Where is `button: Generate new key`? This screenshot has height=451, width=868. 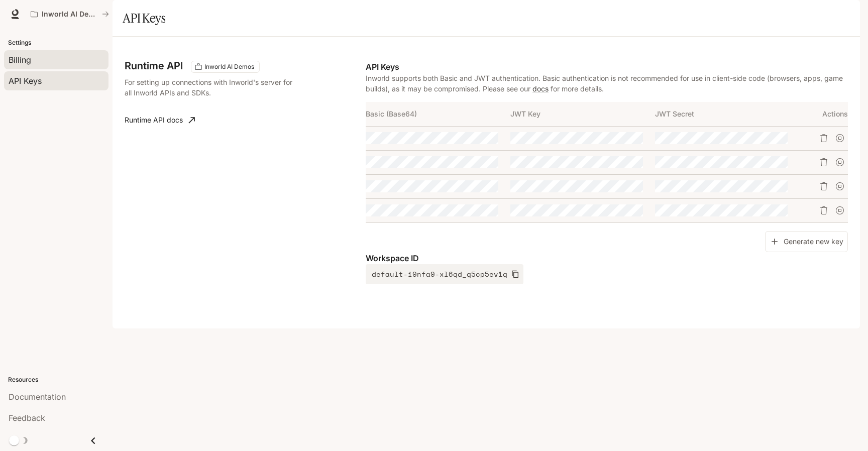 button: Generate new key is located at coordinates (806, 242).